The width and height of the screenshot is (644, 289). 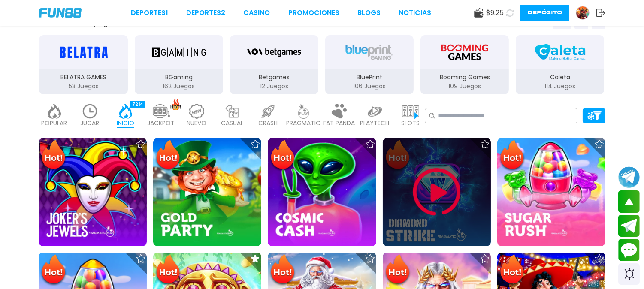 What do you see at coordinates (560, 53) in the screenshot?
I see `img: Caleta` at bounding box center [560, 53].